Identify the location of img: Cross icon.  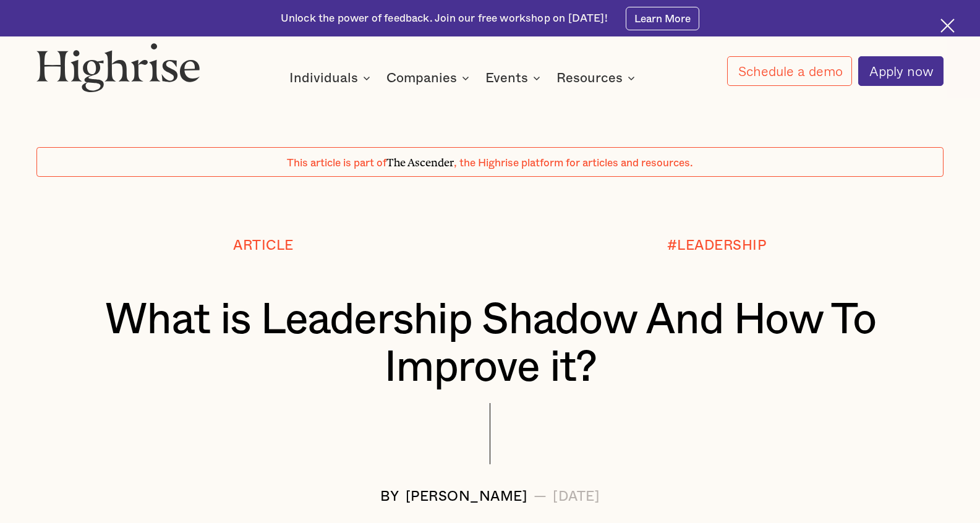
(948, 26).